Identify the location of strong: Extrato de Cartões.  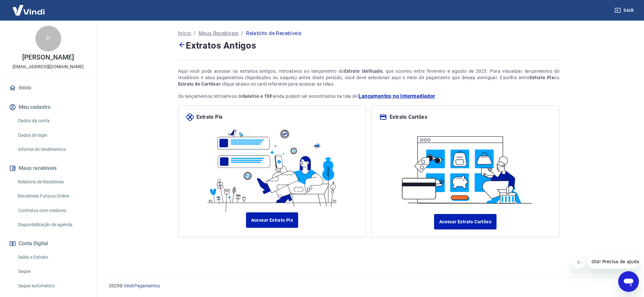
(198, 84).